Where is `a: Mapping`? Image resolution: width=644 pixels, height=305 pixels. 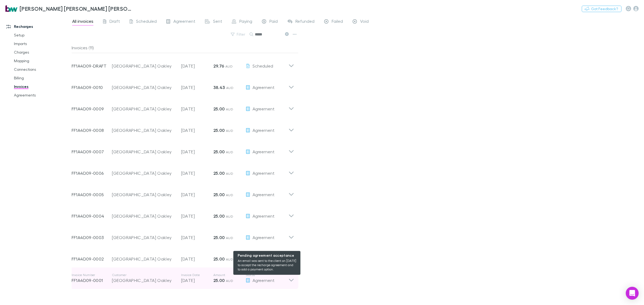 a: Mapping is located at coordinates (42, 61).